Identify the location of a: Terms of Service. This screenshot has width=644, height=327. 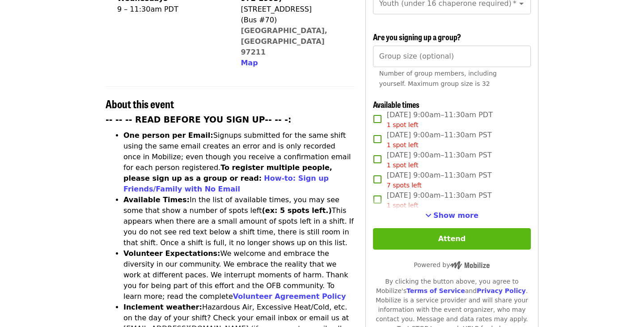
(435, 290).